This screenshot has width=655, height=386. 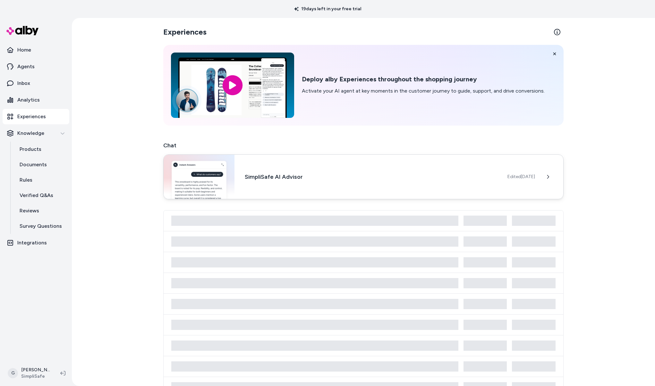 I want to click on p: Integrations, so click(x=32, y=243).